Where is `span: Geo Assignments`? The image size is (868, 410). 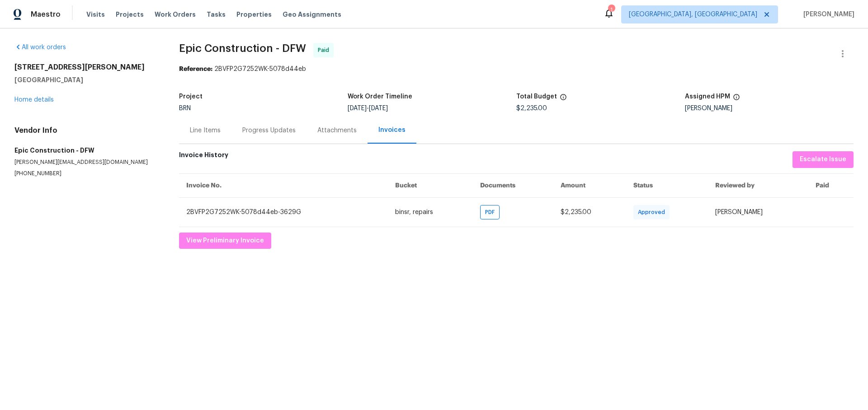
span: Geo Assignments is located at coordinates (312, 15).